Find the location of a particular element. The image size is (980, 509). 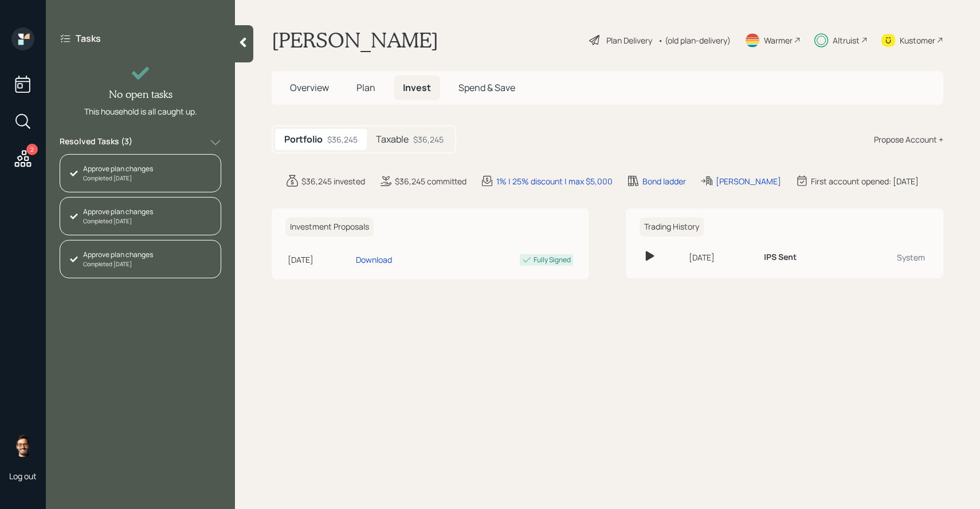

span: Overview is located at coordinates (310, 88).